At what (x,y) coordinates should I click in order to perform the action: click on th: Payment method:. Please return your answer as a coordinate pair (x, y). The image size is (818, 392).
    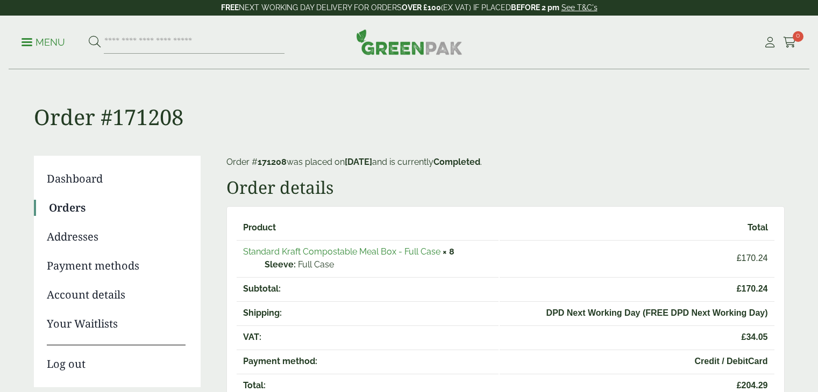
    Looking at the image, I should click on (368, 361).